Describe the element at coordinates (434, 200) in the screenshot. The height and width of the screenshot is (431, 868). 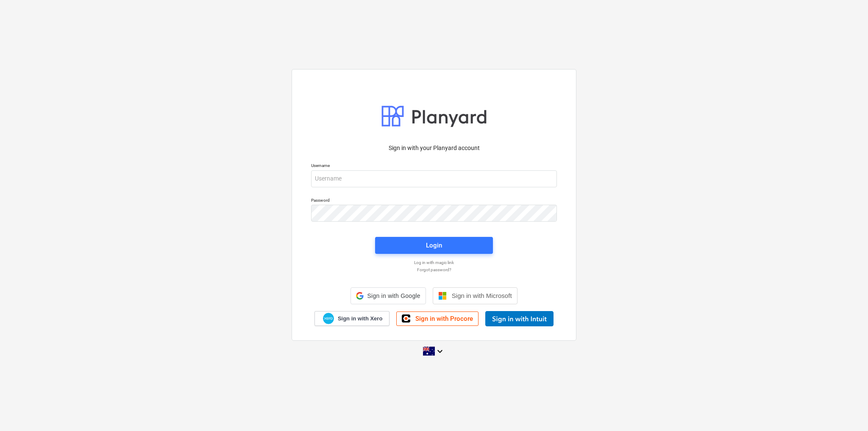
I see `p: Password` at that location.